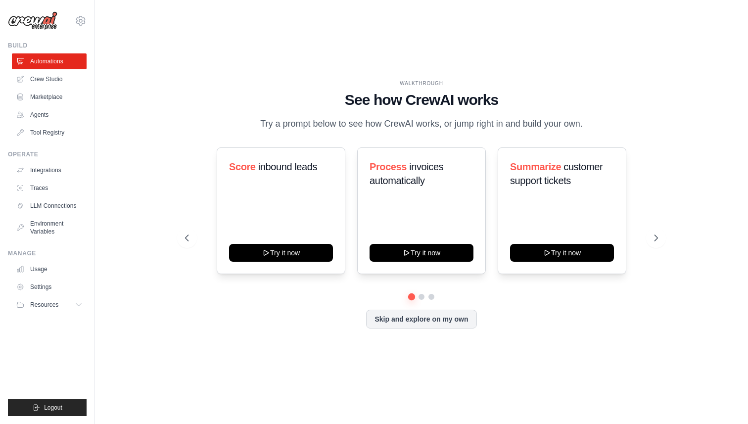 The height and width of the screenshot is (424, 748). What do you see at coordinates (556, 174) in the screenshot?
I see `span: customer support tickets` at bounding box center [556, 174].